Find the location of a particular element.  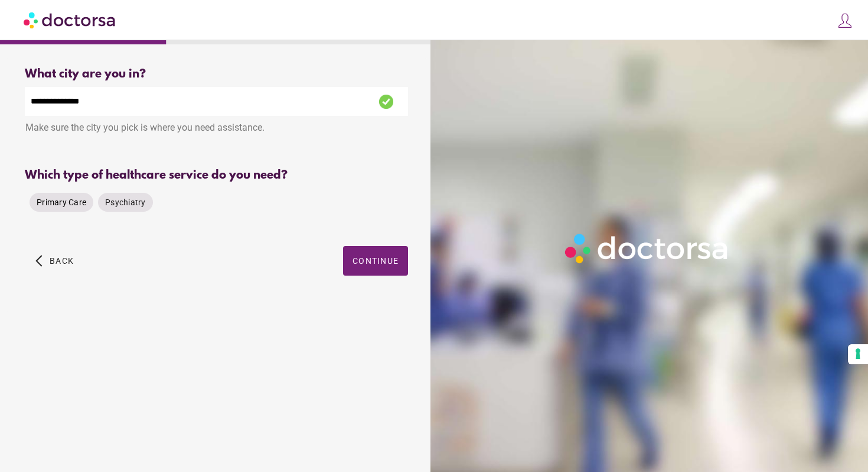

span: Back is located at coordinates (61, 260).